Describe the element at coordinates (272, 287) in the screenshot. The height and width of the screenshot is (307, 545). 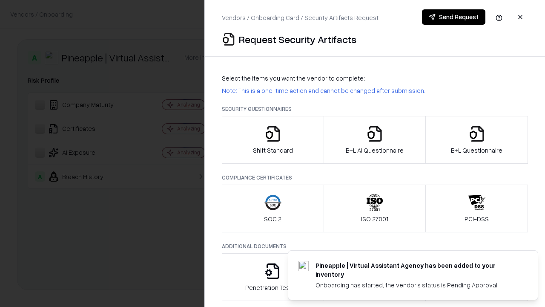
I see `p: Penetration Testing` at that location.